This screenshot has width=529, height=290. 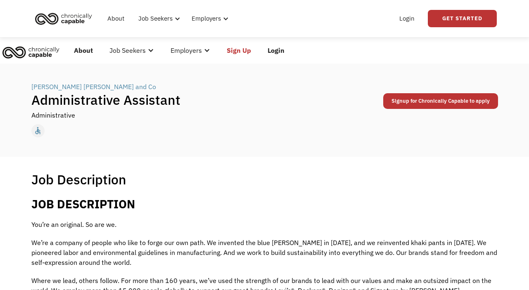 I want to click on p: You’re an original. So are we., so click(x=265, y=225).